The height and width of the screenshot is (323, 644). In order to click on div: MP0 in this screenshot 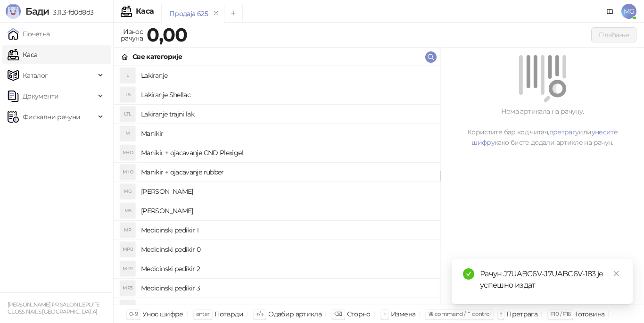, I will do `click(128, 249)`.